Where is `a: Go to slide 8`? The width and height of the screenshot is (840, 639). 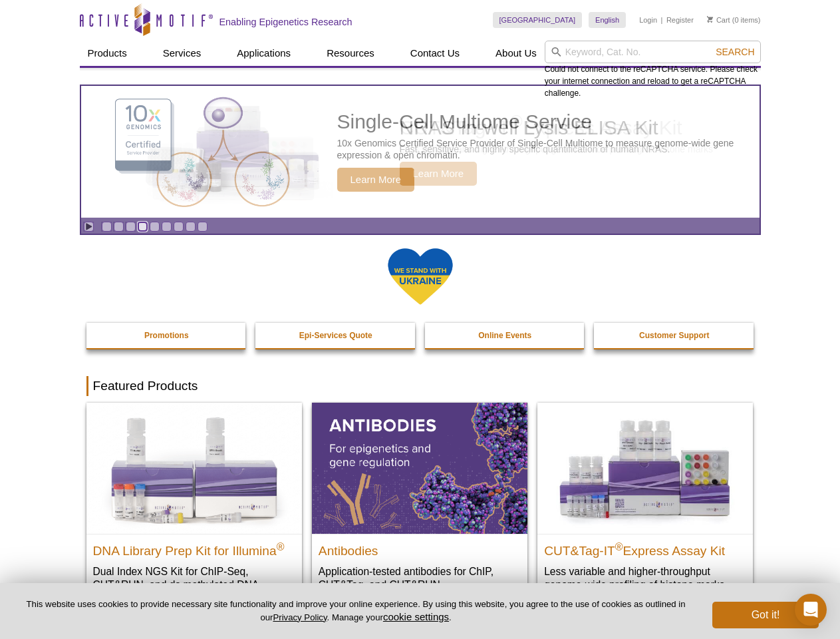
a: Go to slide 8 is located at coordinates (190, 226).